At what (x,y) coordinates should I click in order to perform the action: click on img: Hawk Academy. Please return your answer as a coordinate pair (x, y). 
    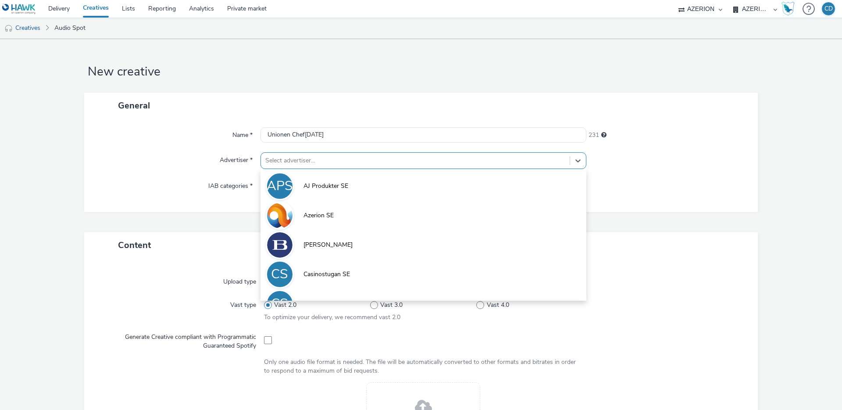
    Looking at the image, I should click on (788, 9).